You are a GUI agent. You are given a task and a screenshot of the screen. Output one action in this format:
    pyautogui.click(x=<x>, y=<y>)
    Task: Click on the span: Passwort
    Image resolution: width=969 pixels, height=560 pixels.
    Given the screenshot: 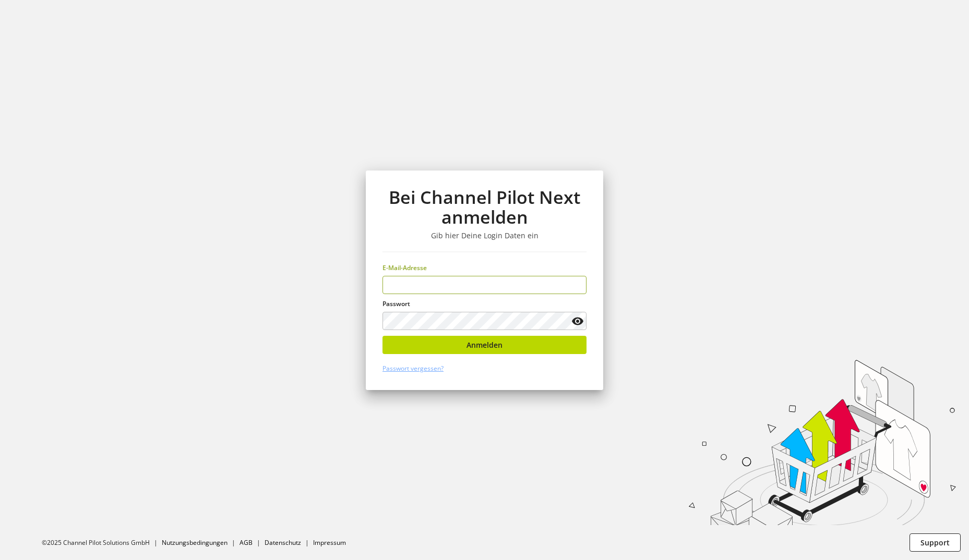 What is the action you would take?
    pyautogui.click(x=396, y=304)
    